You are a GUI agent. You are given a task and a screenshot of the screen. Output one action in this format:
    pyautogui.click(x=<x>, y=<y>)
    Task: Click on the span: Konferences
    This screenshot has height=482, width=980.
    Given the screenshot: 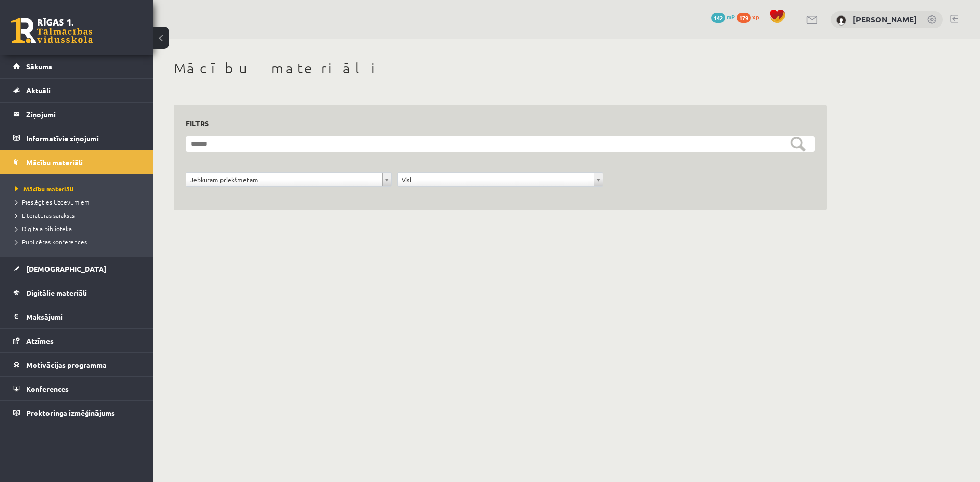 What is the action you would take?
    pyautogui.click(x=47, y=388)
    